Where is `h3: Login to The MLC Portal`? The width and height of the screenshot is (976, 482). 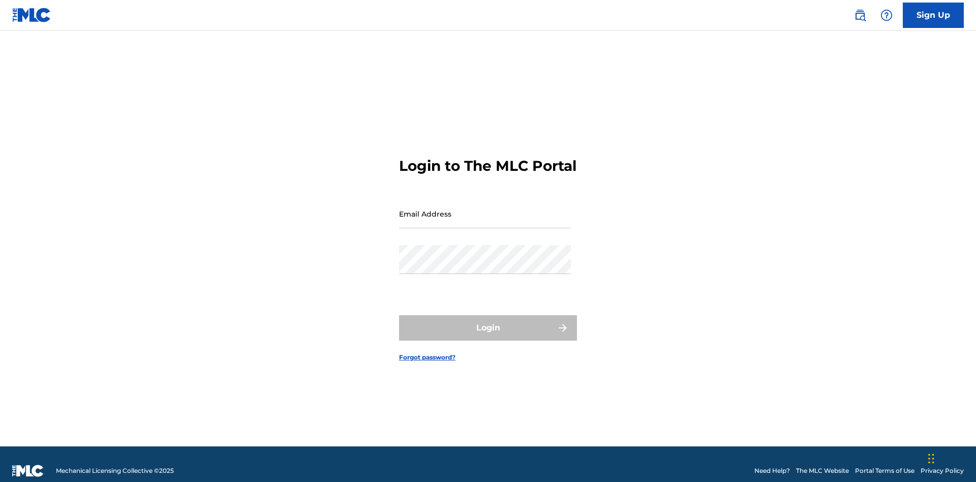 h3: Login to The MLC Portal is located at coordinates (487, 166).